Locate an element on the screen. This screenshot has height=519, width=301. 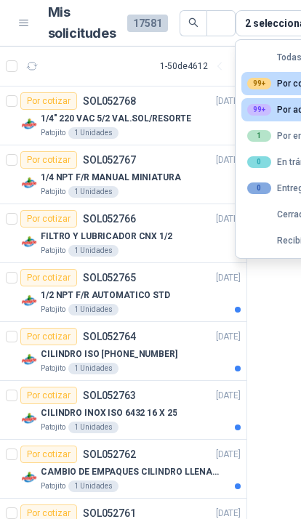
p: SOL052762 is located at coordinates (109, 454).